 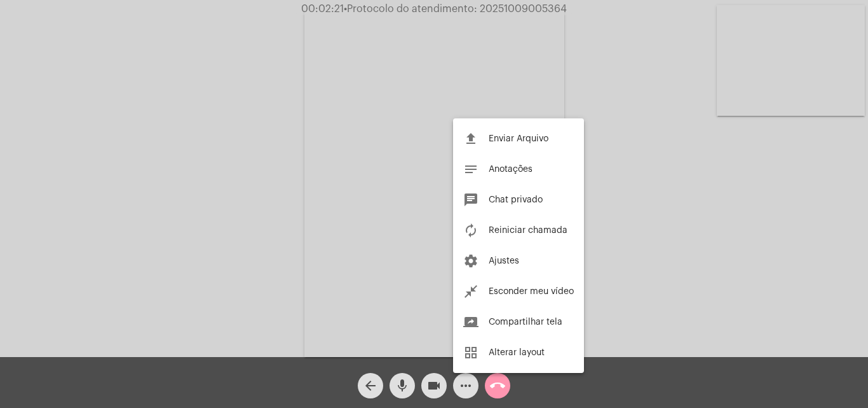 What do you see at coordinates (519, 138) in the screenshot?
I see `span: Enviar Arquivo` at bounding box center [519, 138].